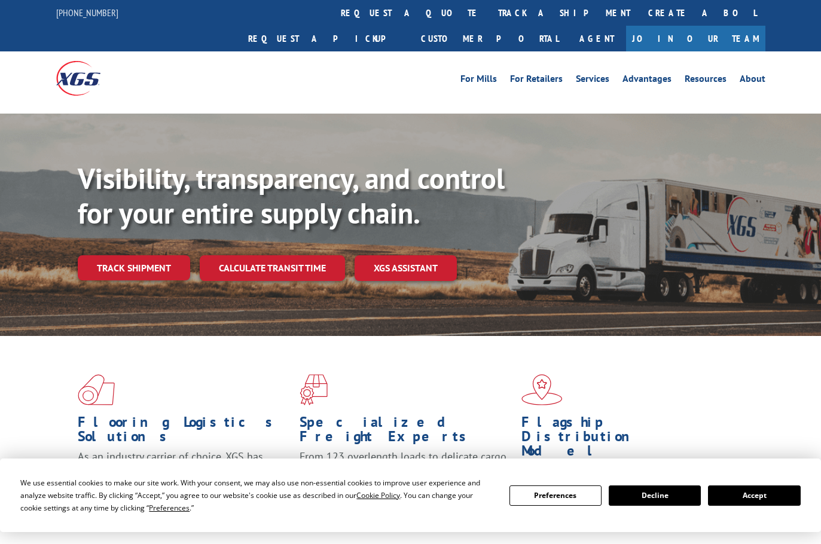 The width and height of the screenshot is (821, 544). What do you see at coordinates (706, 81) in the screenshot?
I see `a: Resources` at bounding box center [706, 81].